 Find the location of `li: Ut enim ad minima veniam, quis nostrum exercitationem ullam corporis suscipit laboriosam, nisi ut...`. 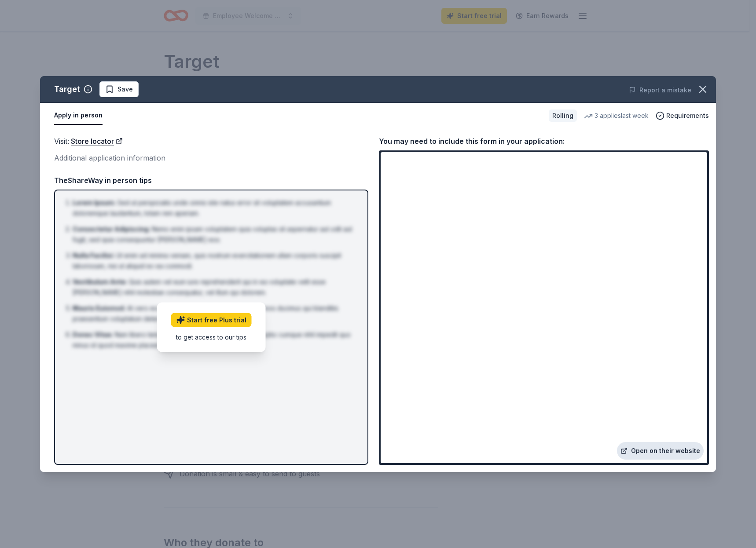

li: Ut enim ad minima veniam, quis nostrum exercitationem ullam corporis suscipit laboriosam, nisi ut... is located at coordinates (214, 261).